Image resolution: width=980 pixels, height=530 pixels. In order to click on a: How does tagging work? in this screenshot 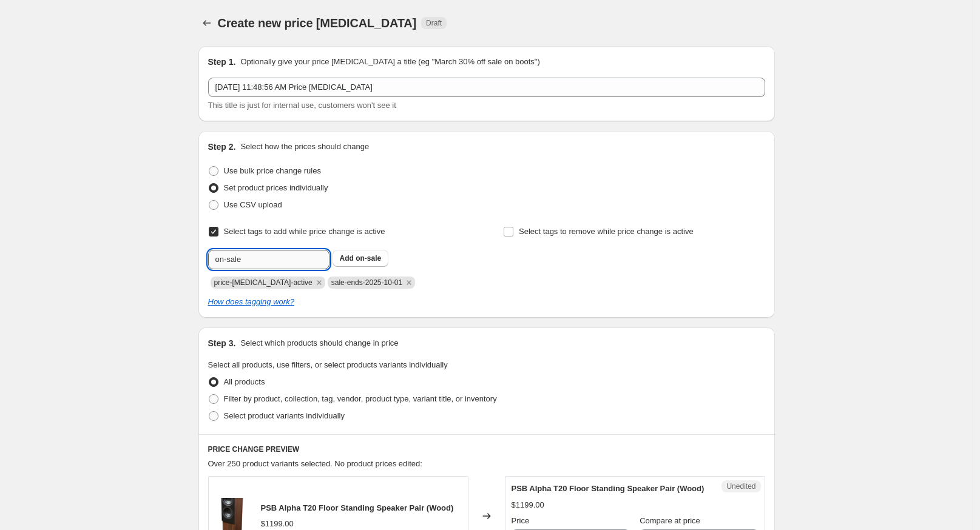, I will do `click(251, 301)`.